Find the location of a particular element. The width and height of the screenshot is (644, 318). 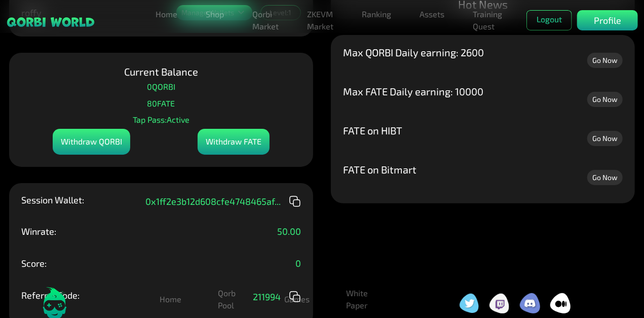

a: Shop is located at coordinates (215, 14).